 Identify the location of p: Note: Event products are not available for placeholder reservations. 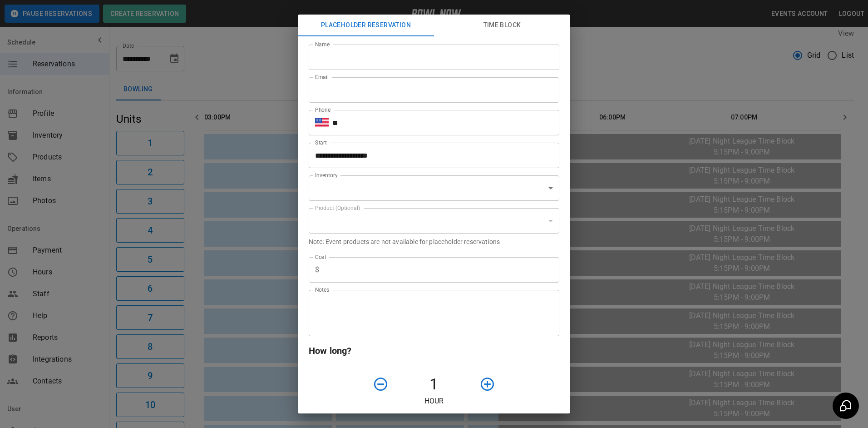
(434, 241).